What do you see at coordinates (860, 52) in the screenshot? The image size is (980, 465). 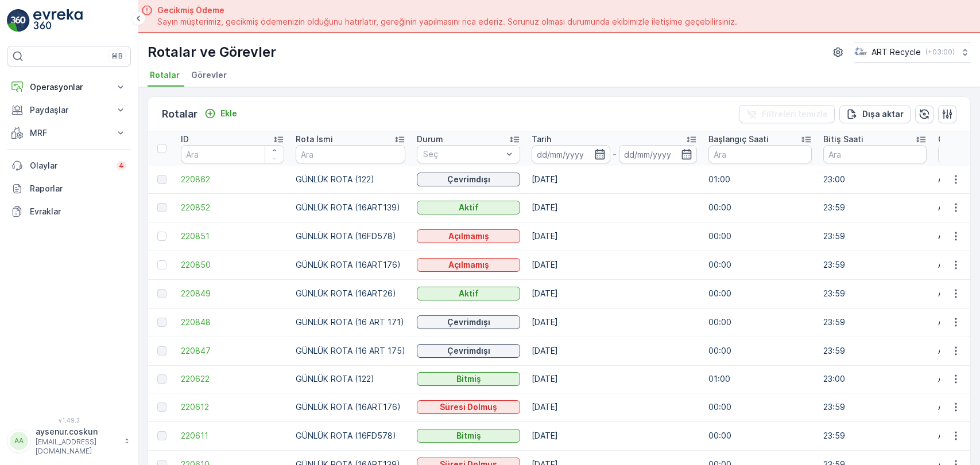 I see `img: image_23.png` at bounding box center [860, 52].